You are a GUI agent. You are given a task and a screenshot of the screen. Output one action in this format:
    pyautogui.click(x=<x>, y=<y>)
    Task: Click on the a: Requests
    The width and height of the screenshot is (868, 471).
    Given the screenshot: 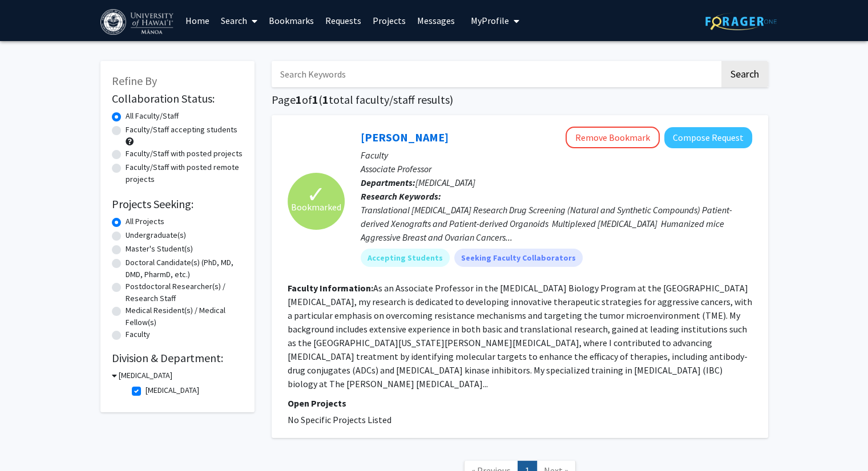 What is the action you would take?
    pyautogui.click(x=343, y=20)
    